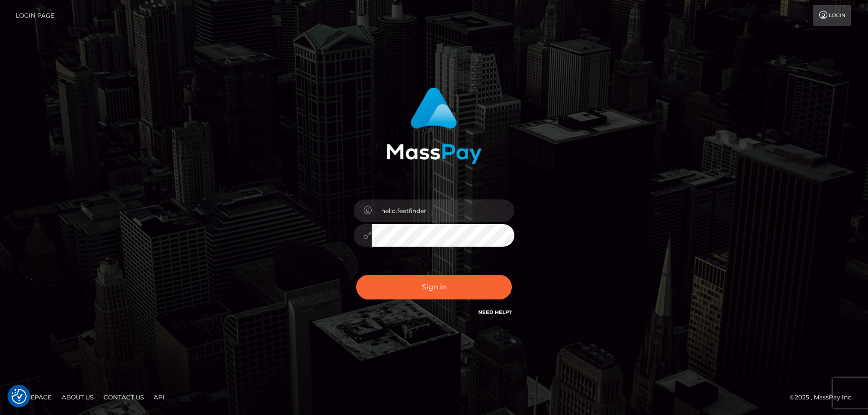 The height and width of the screenshot is (415, 868). Describe the element at coordinates (443, 210) in the screenshot. I see `input: Username...` at that location.